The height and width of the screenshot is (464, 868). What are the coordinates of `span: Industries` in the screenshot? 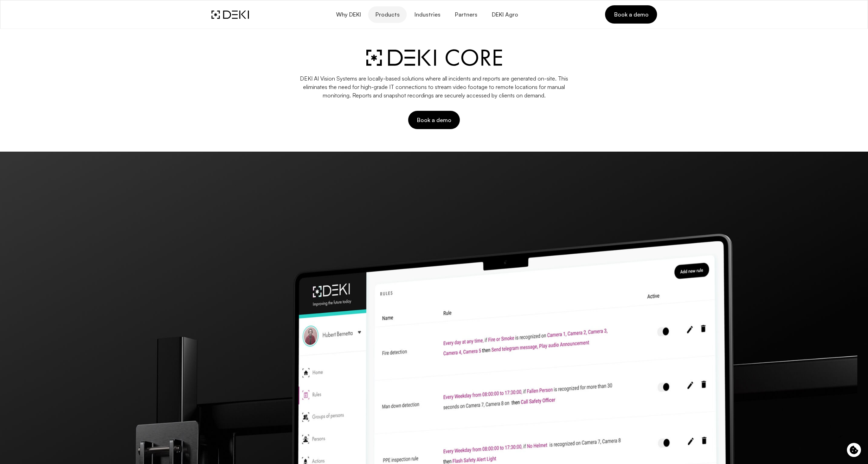 It's located at (427, 15).